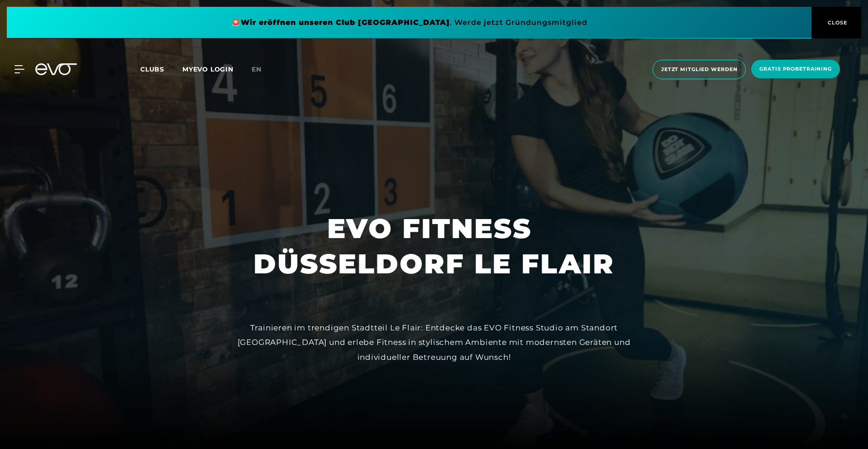 Image resolution: width=868 pixels, height=449 pixels. Describe the element at coordinates (208, 69) in the screenshot. I see `a: MYEVO LOGIN` at that location.